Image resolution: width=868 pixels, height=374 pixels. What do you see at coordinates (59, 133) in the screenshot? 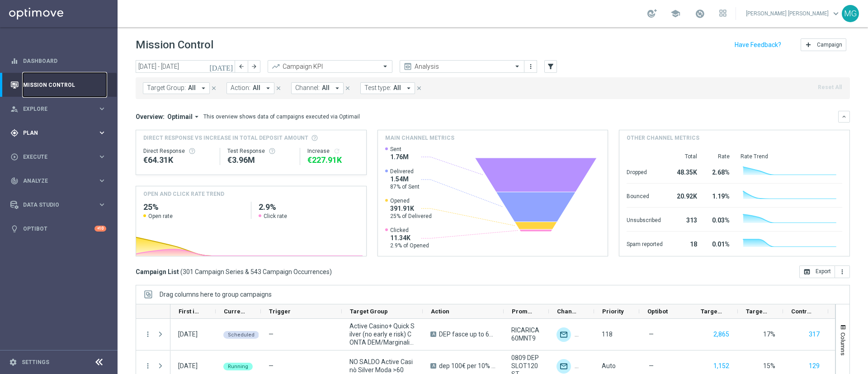
I see `button: gps_fixed Plan keyboard_arrow_right` at bounding box center [59, 133].